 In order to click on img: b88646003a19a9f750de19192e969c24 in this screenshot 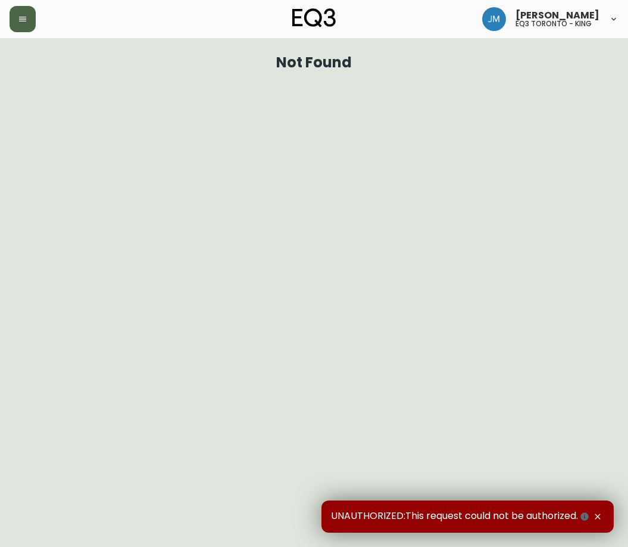, I will do `click(494, 19)`.